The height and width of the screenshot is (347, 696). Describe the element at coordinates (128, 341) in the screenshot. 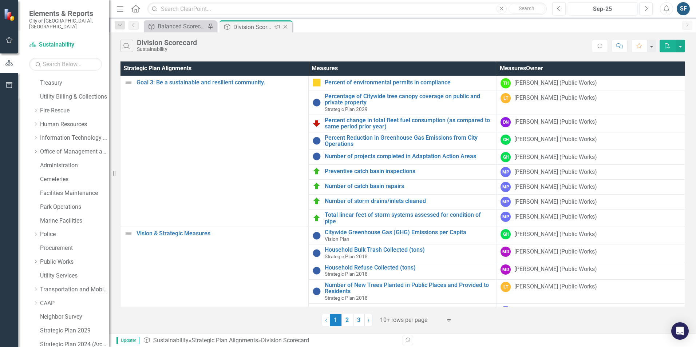

I see `span: Updater` at that location.